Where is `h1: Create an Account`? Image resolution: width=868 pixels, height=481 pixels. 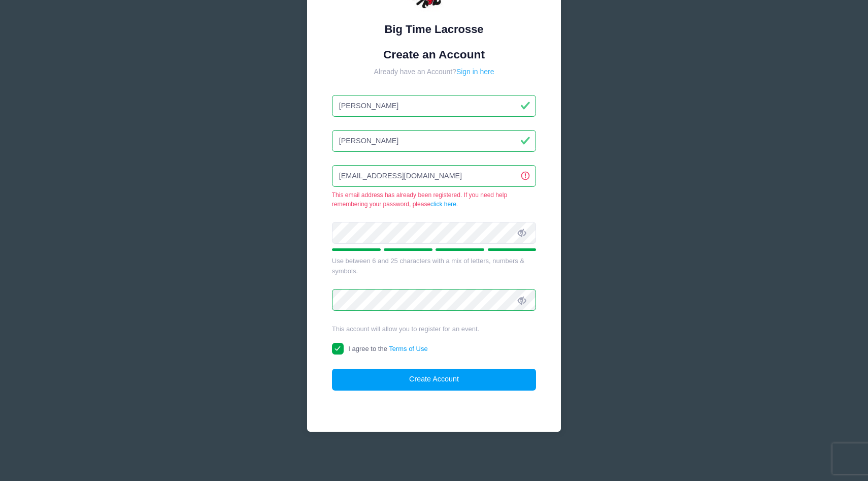 h1: Create an Account is located at coordinates (434, 54).